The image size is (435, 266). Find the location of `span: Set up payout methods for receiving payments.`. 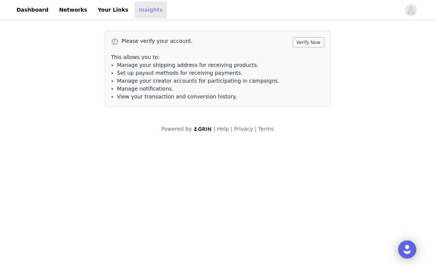

span: Set up payout methods for receiving payments. is located at coordinates (180, 73).